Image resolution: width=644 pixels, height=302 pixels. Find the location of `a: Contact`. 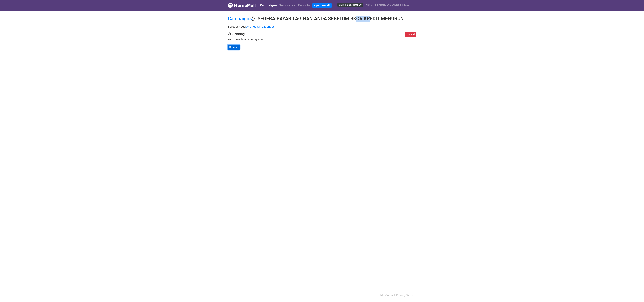

a: Contact is located at coordinates (391, 295).